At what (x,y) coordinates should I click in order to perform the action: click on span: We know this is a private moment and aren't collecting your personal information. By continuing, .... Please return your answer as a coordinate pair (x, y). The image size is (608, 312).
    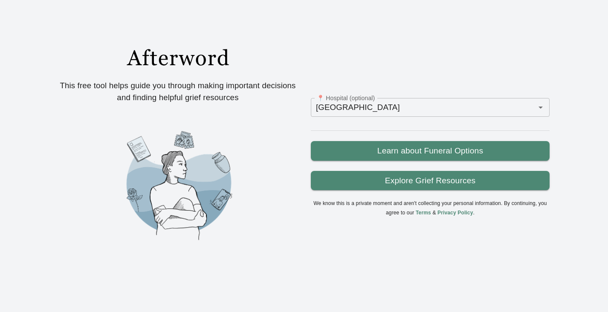
    Looking at the image, I should click on (429, 208).